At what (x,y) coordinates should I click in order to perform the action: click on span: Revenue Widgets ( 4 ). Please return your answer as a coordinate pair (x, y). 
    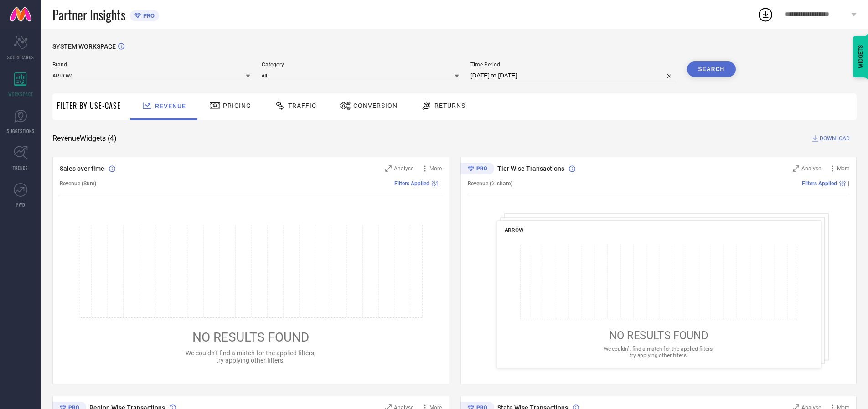
    Looking at the image, I should click on (84, 139).